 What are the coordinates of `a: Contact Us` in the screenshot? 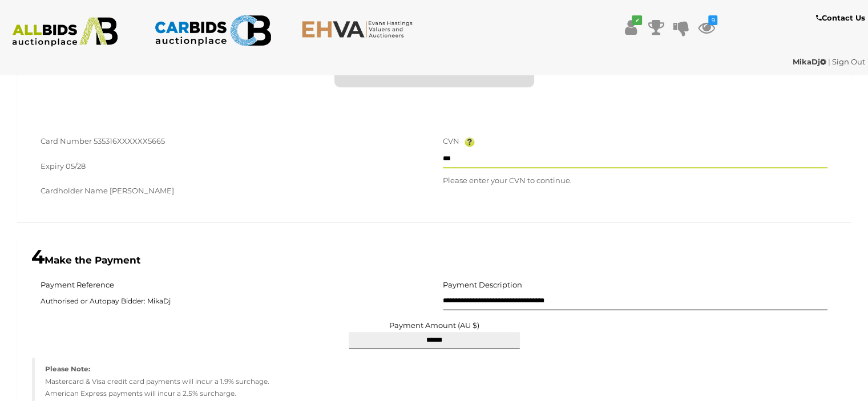 It's located at (841, 18).